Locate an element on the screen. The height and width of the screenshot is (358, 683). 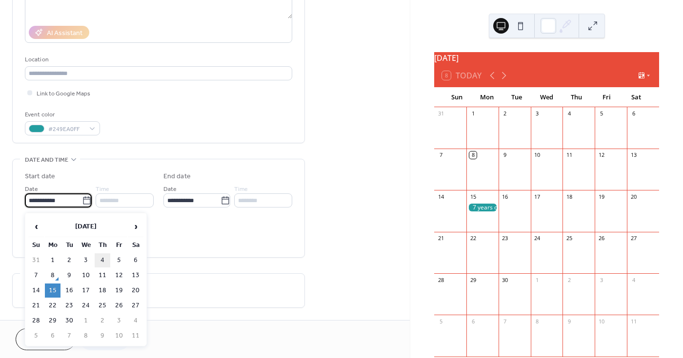
th: Su is located at coordinates (36, 245).